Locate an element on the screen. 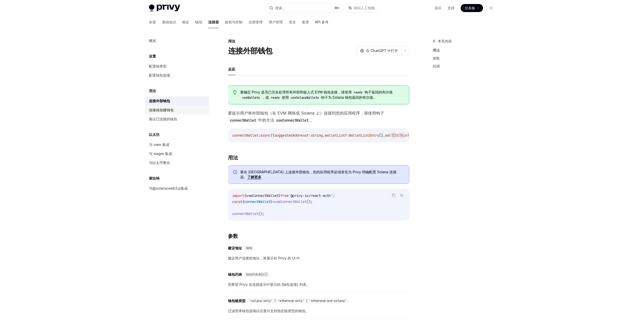 Image resolution: width=644 pixels, height=331 pixels. font: 交易管理 is located at coordinates (255, 22).